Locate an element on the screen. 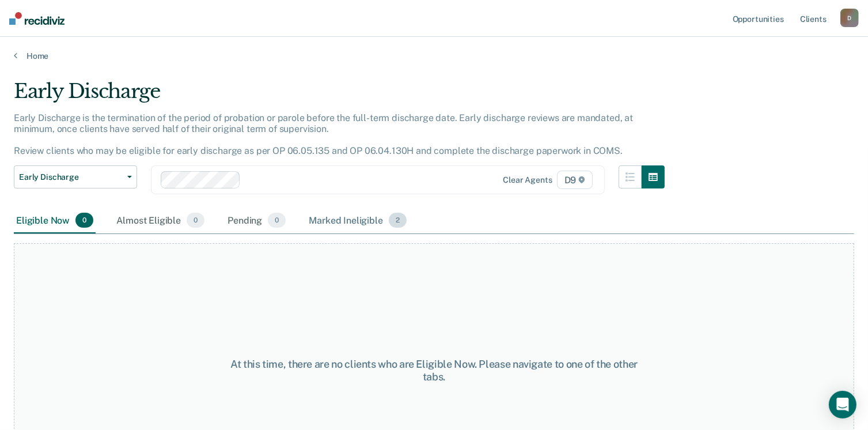 The height and width of the screenshot is (430, 868). a: Home is located at coordinates (434, 56).